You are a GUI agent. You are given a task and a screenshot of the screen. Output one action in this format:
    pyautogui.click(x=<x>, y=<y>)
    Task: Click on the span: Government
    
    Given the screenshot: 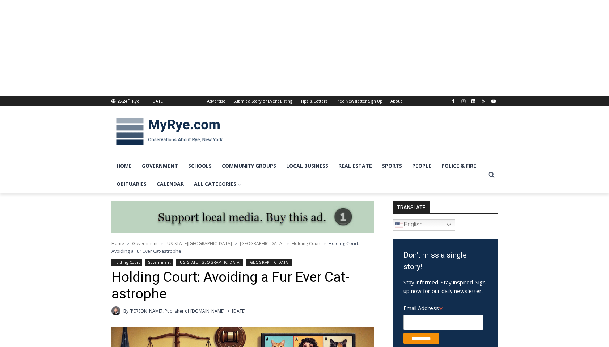 What is the action you would take?
    pyautogui.click(x=145, y=243)
    